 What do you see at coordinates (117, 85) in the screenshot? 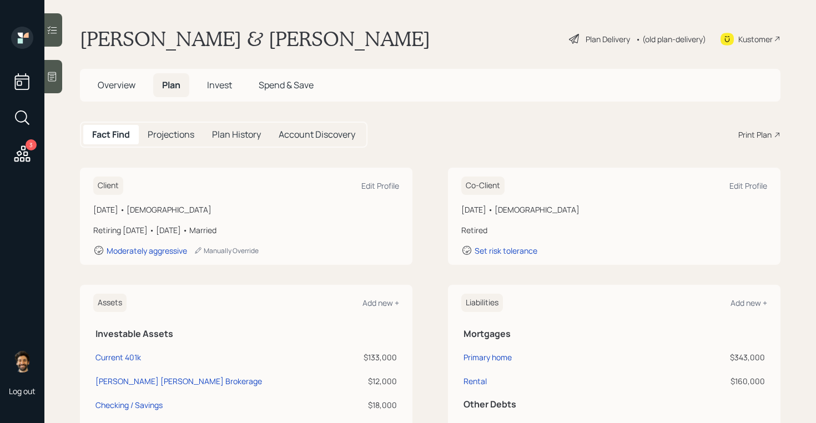
I see `span: Overview` at bounding box center [117, 85].